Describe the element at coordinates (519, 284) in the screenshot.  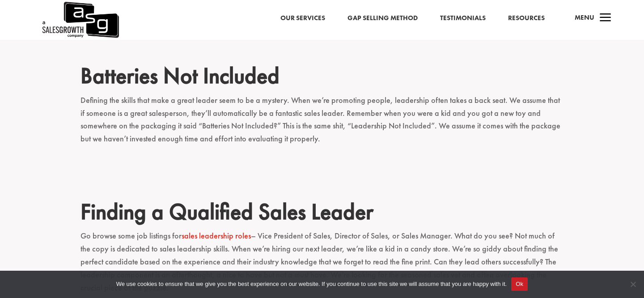
I see `button: Ok` at that location.